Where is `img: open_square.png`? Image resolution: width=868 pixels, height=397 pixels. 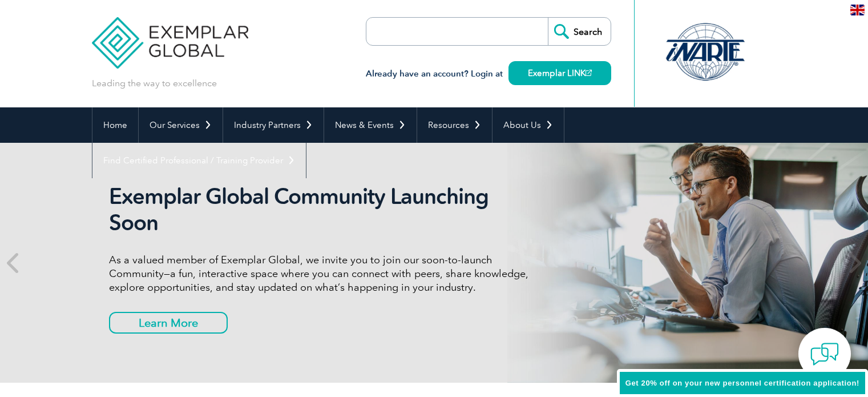 img: open_square.png is located at coordinates (588, 72).